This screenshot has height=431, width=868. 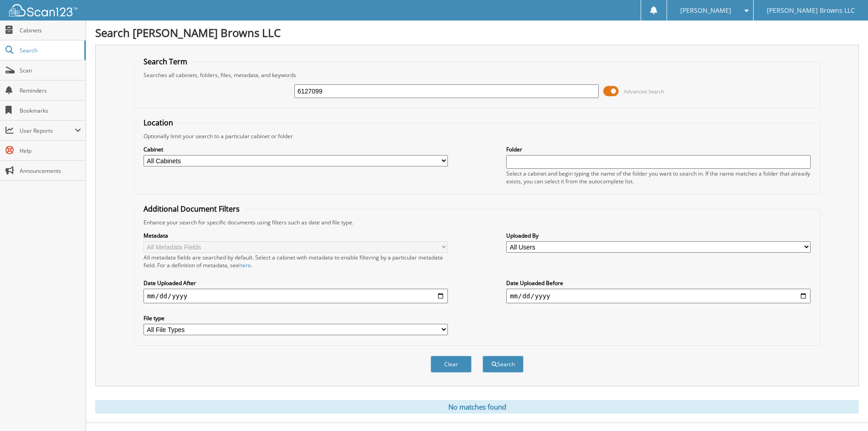 What do you see at coordinates (43, 10) in the screenshot?
I see `img: scan123-logo-white.svg` at bounding box center [43, 10].